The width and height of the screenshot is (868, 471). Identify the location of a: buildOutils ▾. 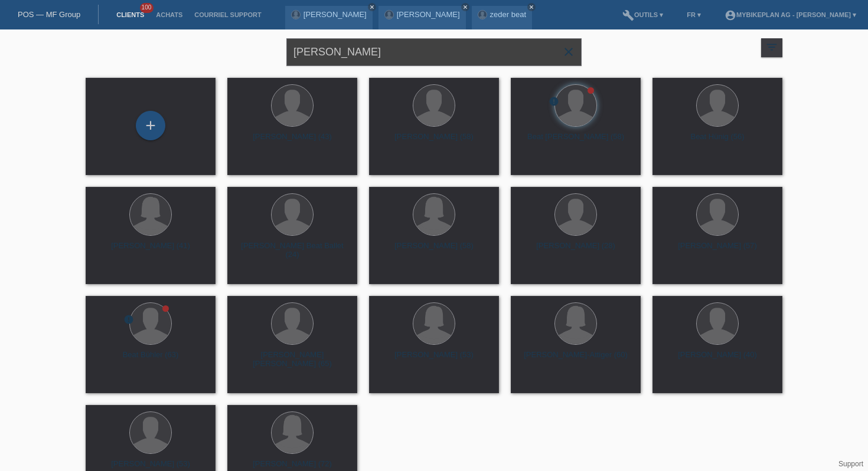
(642, 15).